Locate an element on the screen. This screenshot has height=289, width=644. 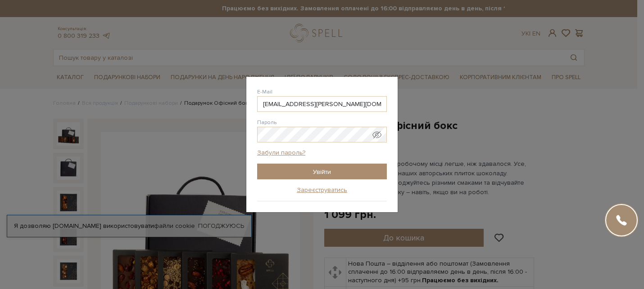
a: Забули пароль? is located at coordinates (281, 153).